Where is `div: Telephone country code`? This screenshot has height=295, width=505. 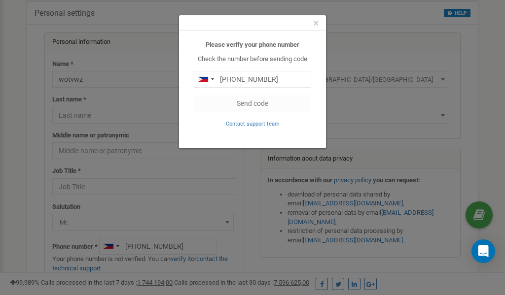
div: Telephone country code is located at coordinates (206, 79).